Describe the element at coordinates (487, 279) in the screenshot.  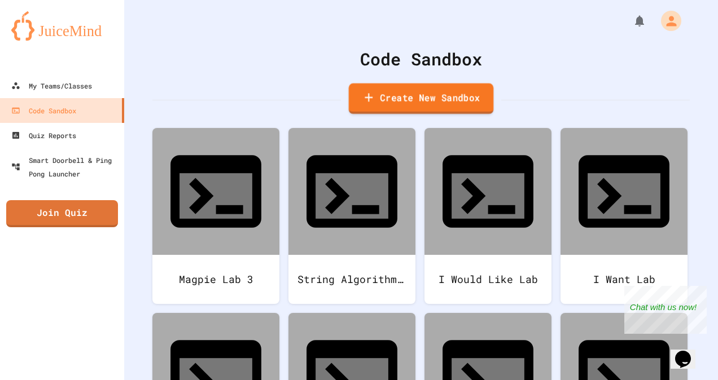
I see `div: I Would Like Lab` at that location.